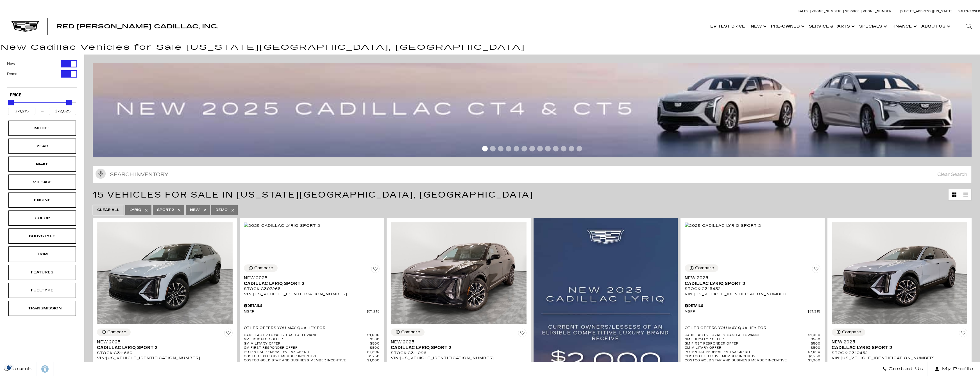 The height and width of the screenshot is (376, 980). What do you see at coordinates (899, 352) in the screenshot?
I see `div: Stock : C310452` at bounding box center [899, 352].